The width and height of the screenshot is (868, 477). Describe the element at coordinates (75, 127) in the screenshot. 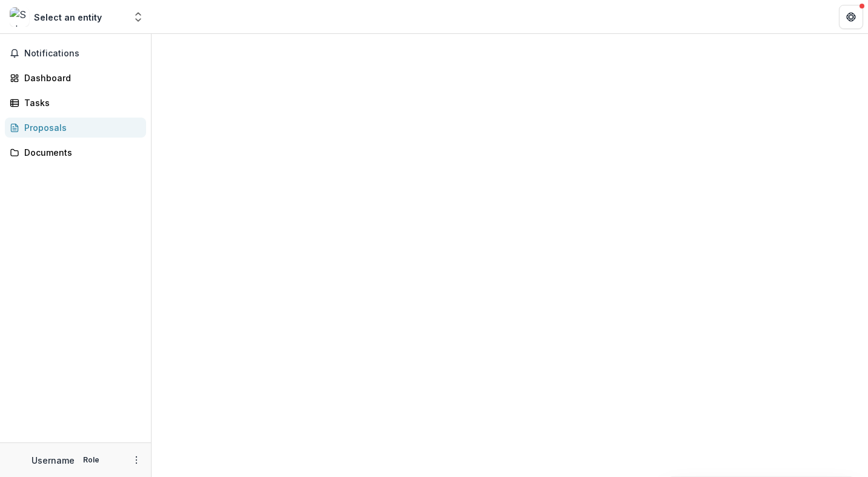

I see `a: Proposals` at that location.